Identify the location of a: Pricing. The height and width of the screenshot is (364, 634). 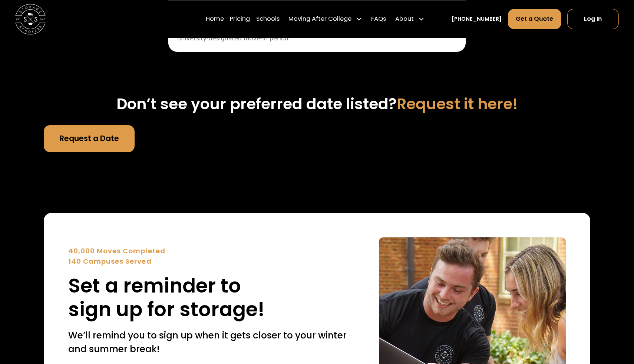
(240, 19).